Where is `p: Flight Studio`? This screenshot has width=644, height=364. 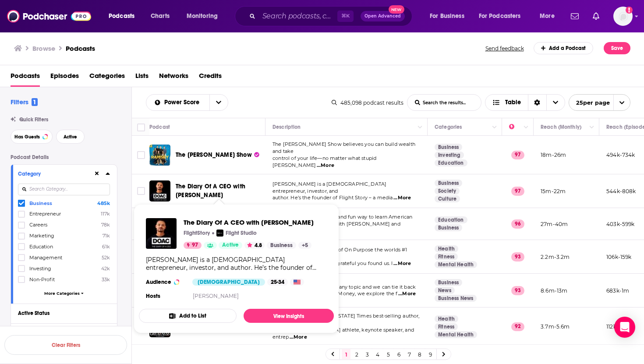
p: Flight Studio is located at coordinates (241, 233).